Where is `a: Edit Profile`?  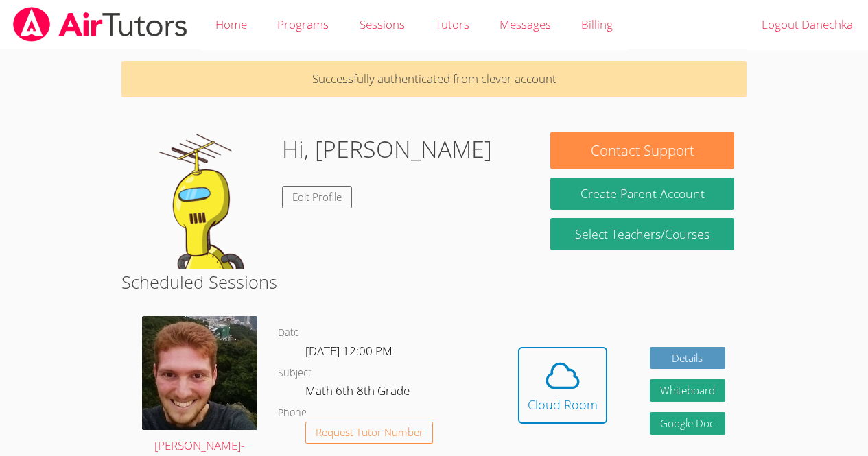 a: Edit Profile is located at coordinates (317, 197).